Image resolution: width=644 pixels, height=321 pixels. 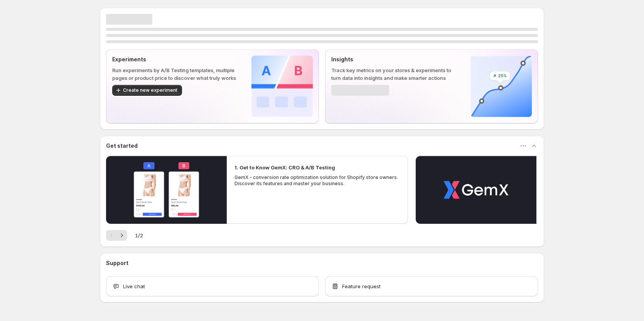 What do you see at coordinates (122, 236) in the screenshot?
I see `button: Next` at bounding box center [122, 236].